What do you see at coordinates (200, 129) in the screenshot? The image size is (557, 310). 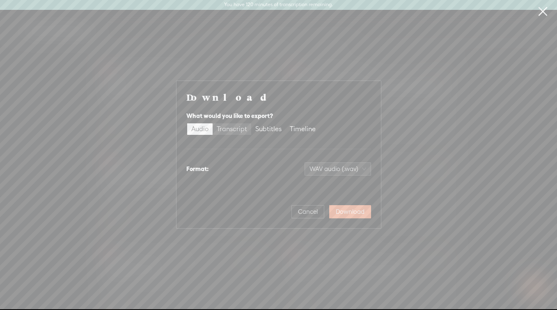 I see `div: Audio` at bounding box center [200, 129].